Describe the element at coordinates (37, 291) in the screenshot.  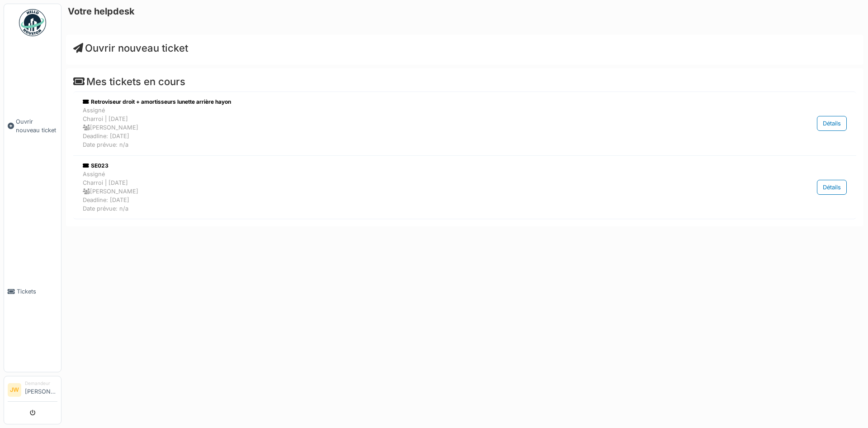
I see `span: Tickets` at that location.